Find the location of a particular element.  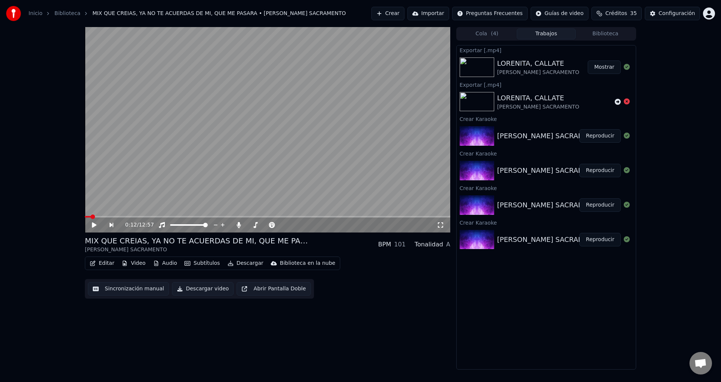

div: A is located at coordinates (448, 245).